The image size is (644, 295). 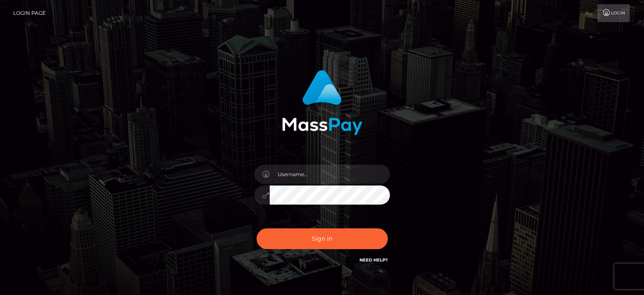 I want to click on img: MassPay Login, so click(x=322, y=102).